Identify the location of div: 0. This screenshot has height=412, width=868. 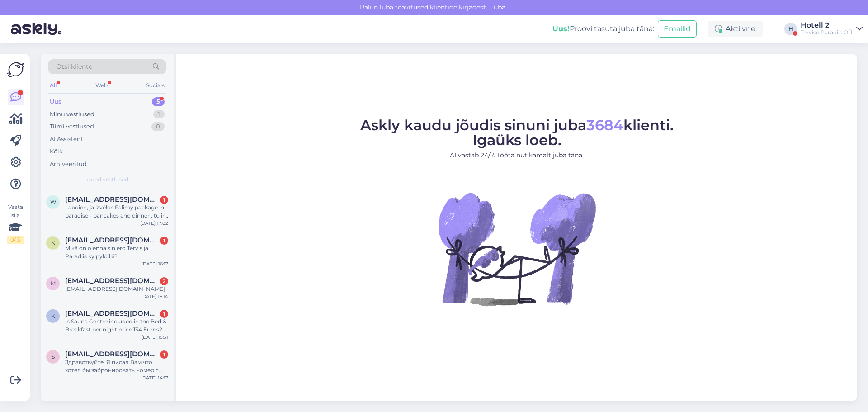
(158, 127).